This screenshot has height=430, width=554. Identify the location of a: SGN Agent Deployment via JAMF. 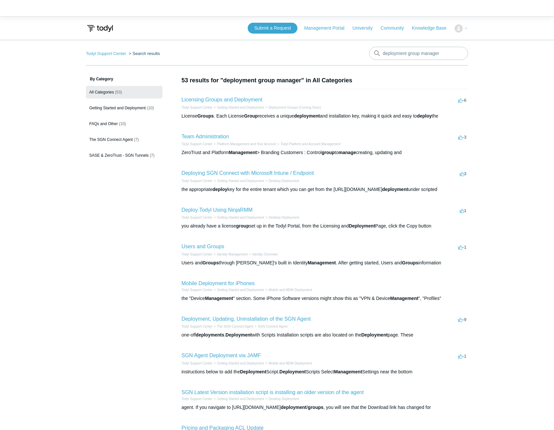
(221, 356).